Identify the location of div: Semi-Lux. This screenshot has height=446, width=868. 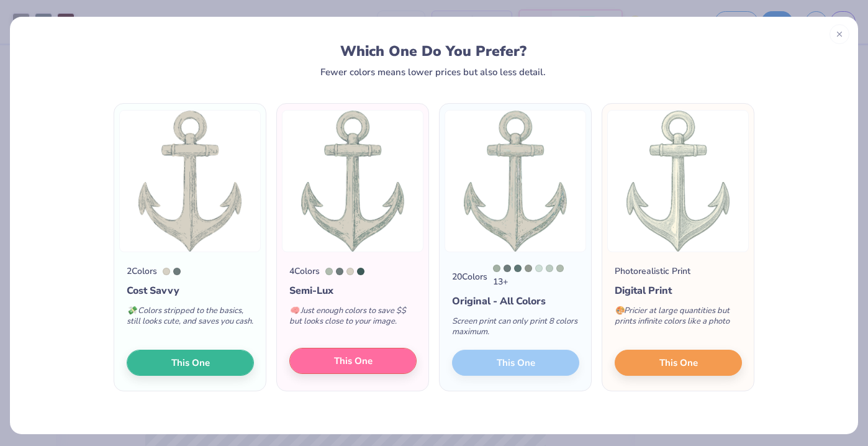
(353, 291).